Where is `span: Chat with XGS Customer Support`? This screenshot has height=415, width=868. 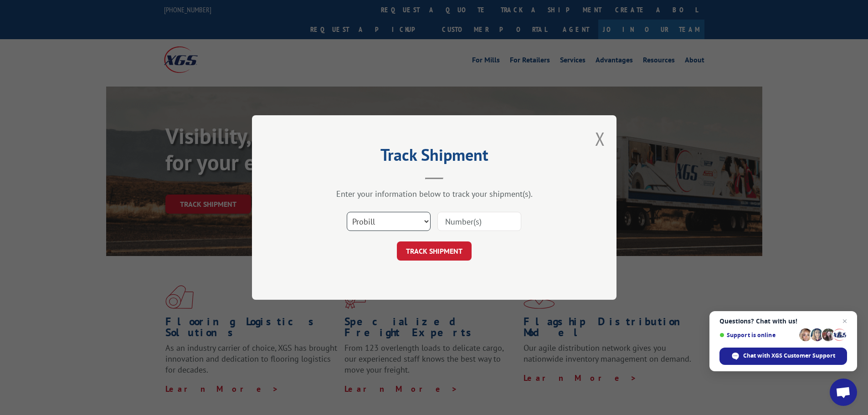
span: Chat with XGS Customer Support is located at coordinates (789, 356).